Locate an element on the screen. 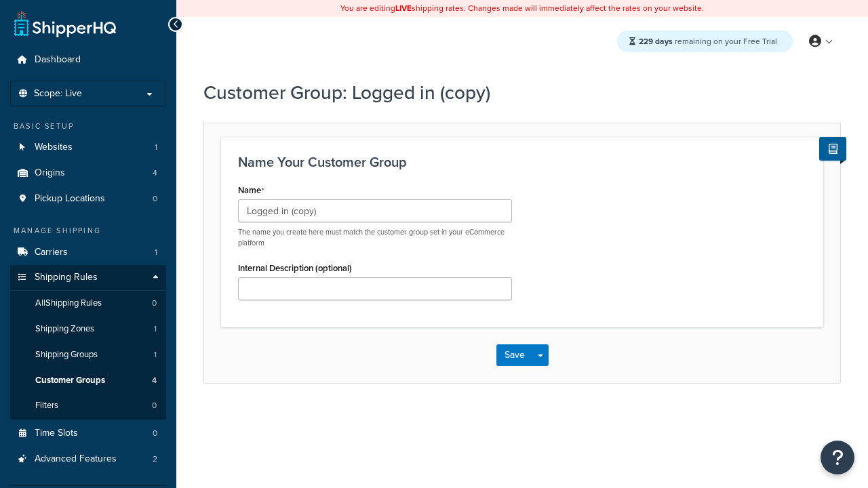  div: Manage Shipping is located at coordinates (88, 231).